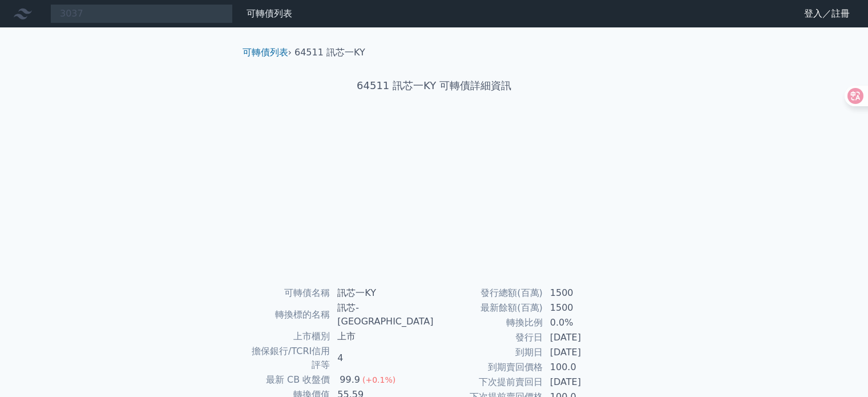 The image size is (868, 397). I want to click on td: 下次提前賣回日, so click(489, 382).